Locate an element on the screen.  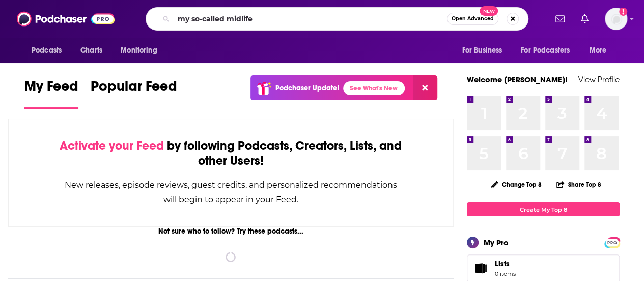
span: Monitoring is located at coordinates (139, 50).